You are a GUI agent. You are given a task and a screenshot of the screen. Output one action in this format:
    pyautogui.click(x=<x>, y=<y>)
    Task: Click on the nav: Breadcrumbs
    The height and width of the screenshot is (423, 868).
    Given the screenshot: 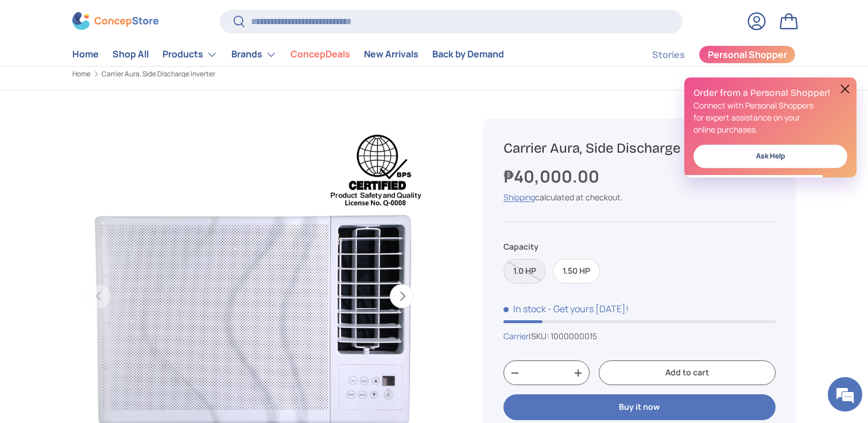 What is the action you would take?
    pyautogui.click(x=264, y=74)
    